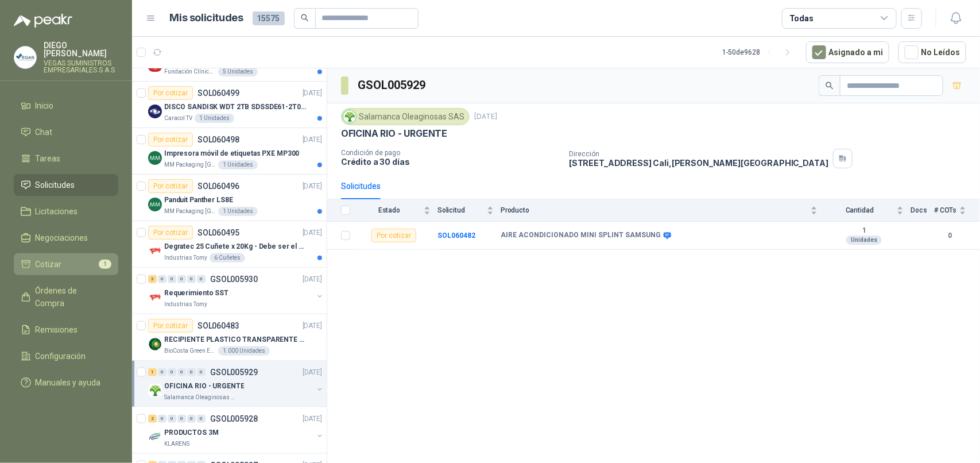  Describe the element at coordinates (45, 105) in the screenshot. I see `span: Inicio` at that location.